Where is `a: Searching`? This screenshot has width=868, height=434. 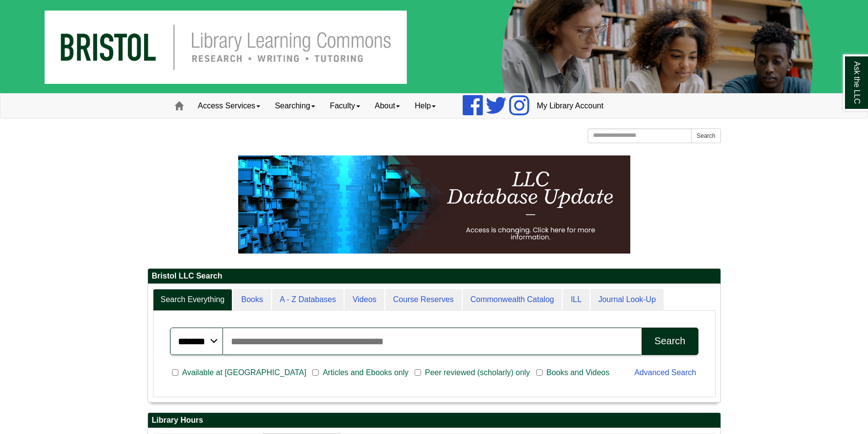
a: Searching is located at coordinates (295, 106).